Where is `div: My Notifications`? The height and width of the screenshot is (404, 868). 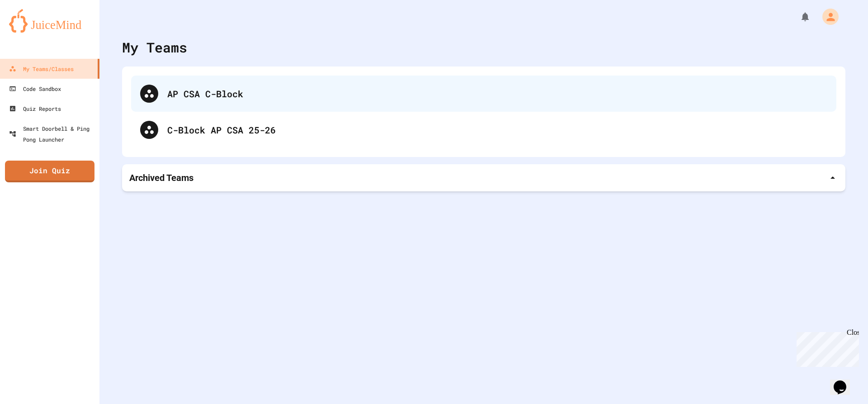 div: My Notifications is located at coordinates (798, 17).